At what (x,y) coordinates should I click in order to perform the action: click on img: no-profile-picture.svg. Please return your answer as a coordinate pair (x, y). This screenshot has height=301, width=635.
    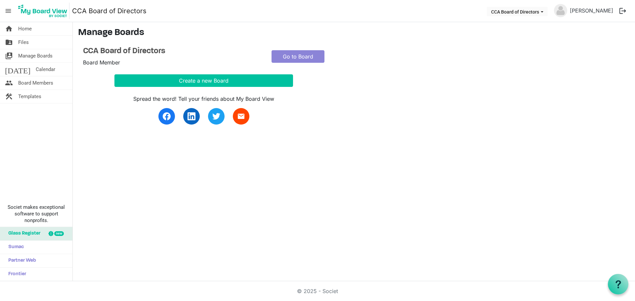
    Looking at the image, I should click on (561, 11).